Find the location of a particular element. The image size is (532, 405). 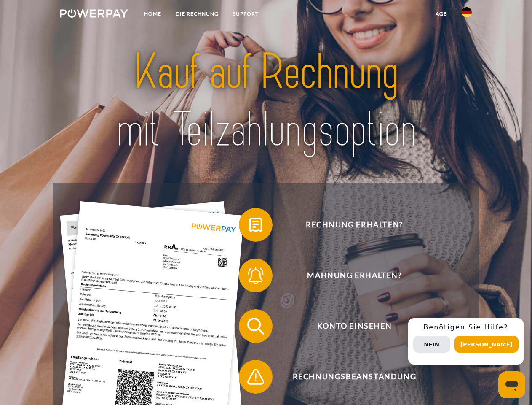

button: Nein is located at coordinates (432, 345).